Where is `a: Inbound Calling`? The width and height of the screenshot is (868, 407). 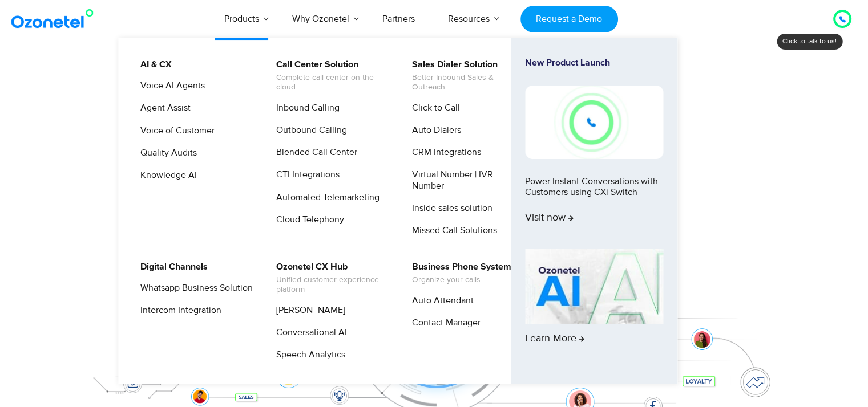 a: Inbound Calling is located at coordinates (305, 107).